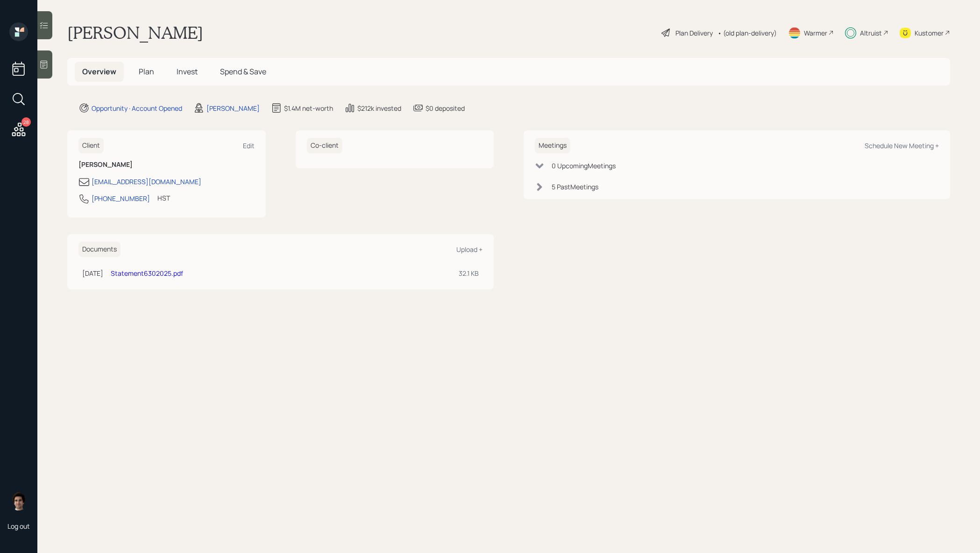 The height and width of the screenshot is (553, 980). What do you see at coordinates (99, 249) in the screenshot?
I see `h6: Documents` at bounding box center [99, 249].